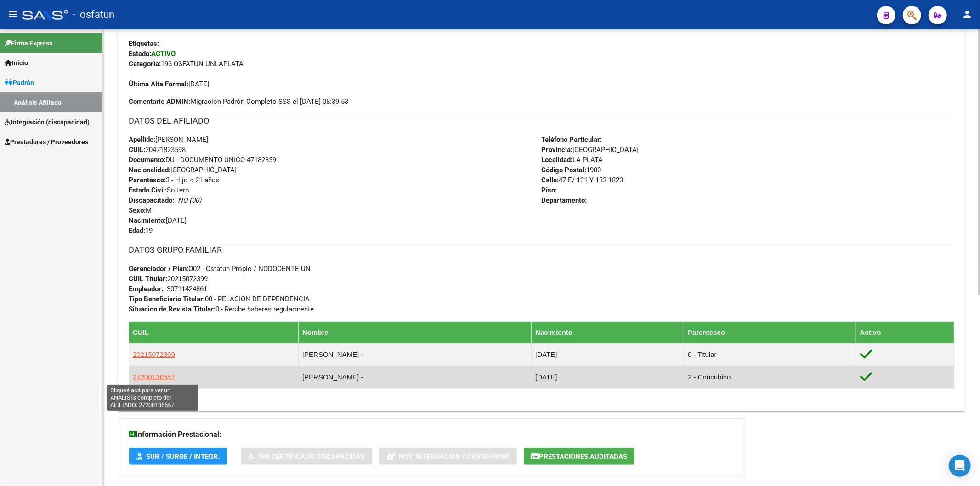 Image resolution: width=980 pixels, height=486 pixels. I want to click on h3: DATOS DEL AFILIADO, so click(541, 121).